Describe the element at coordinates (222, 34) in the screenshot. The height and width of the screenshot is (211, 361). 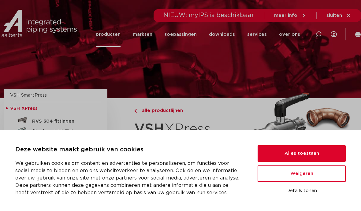
I see `a: downloads` at that location.